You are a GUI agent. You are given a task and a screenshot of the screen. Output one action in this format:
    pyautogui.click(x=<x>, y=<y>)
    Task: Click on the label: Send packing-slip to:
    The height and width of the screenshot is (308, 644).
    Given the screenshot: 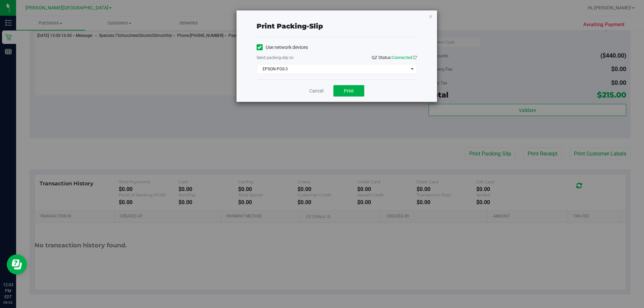 What is the action you would take?
    pyautogui.click(x=276, y=57)
    